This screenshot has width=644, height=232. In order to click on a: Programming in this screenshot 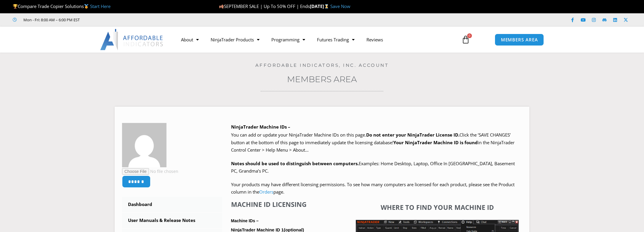, I will do `click(288, 40)`.